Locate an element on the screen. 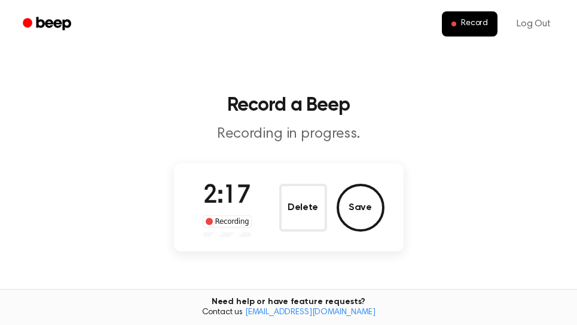 This screenshot has width=577, height=325. button: Save Audio Record is located at coordinates (361, 207).